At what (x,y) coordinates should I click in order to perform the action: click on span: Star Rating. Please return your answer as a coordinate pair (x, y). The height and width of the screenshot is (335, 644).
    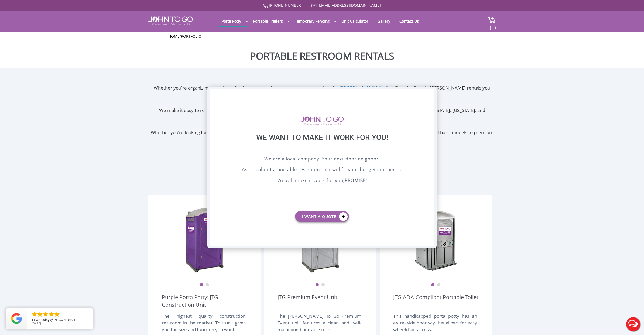
    Looking at the image, I should click on (42, 320).